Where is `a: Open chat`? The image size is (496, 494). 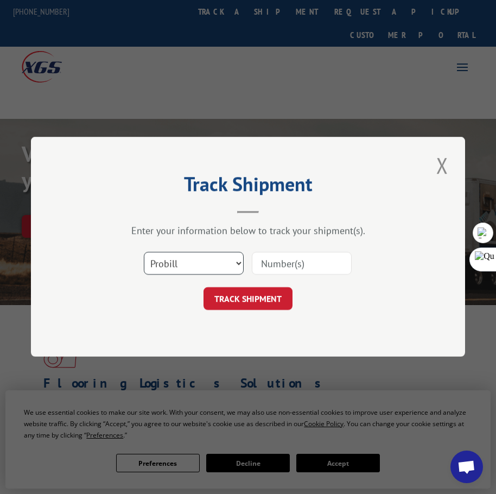
a: Open chat is located at coordinates (467, 467).